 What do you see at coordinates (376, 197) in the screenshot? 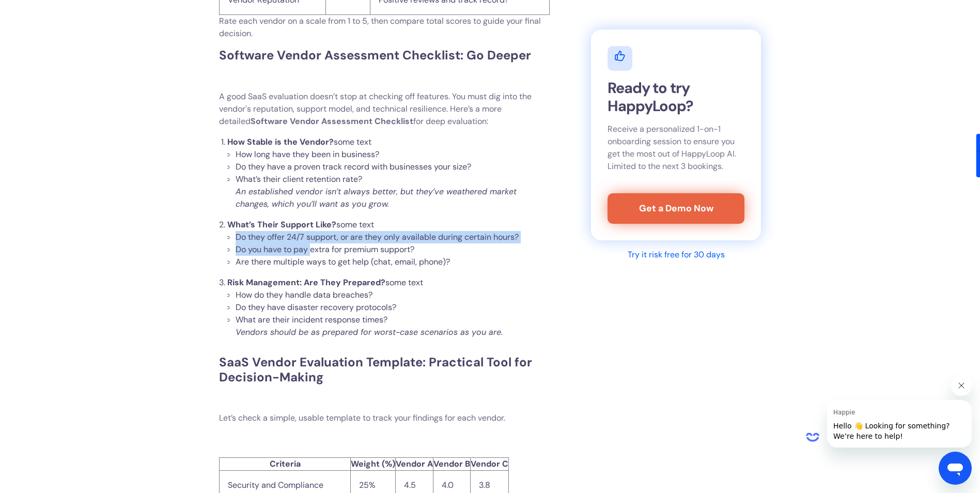
I see `em: An established vendor isn’t always better, but they’ve weathered market changes, which you’ll wan...` at bounding box center [376, 197].